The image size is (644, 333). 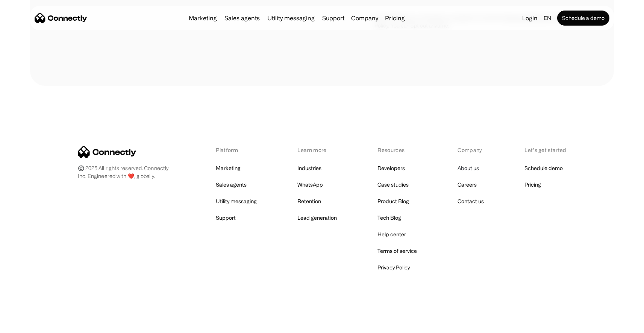 What do you see at coordinates (583, 18) in the screenshot?
I see `a: Schedule a demo` at bounding box center [583, 18].